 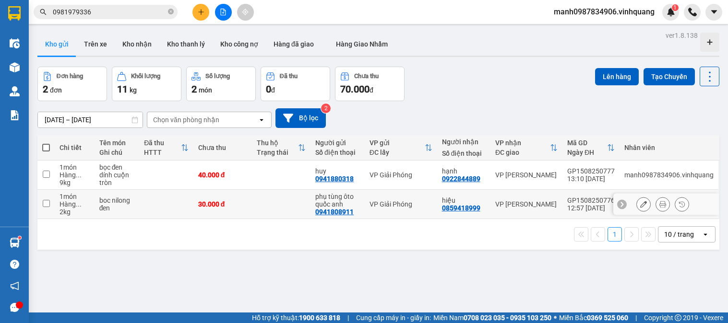 I want to click on div: 0859418999, so click(x=461, y=208).